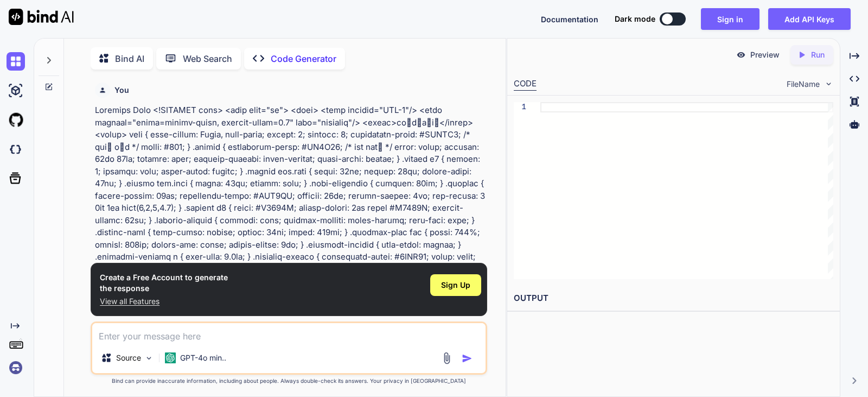 The image size is (868, 397). I want to click on p: Bind can provide inaccurate information, including about people. Always double-check its answers...., so click(289, 380).